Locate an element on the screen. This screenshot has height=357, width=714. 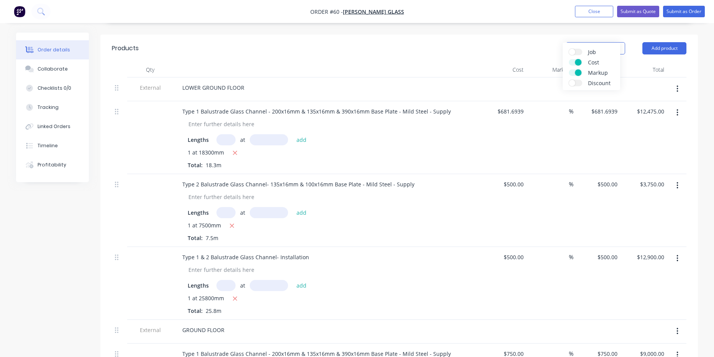
span: 1 at 18300mm is located at coordinates (206, 153).